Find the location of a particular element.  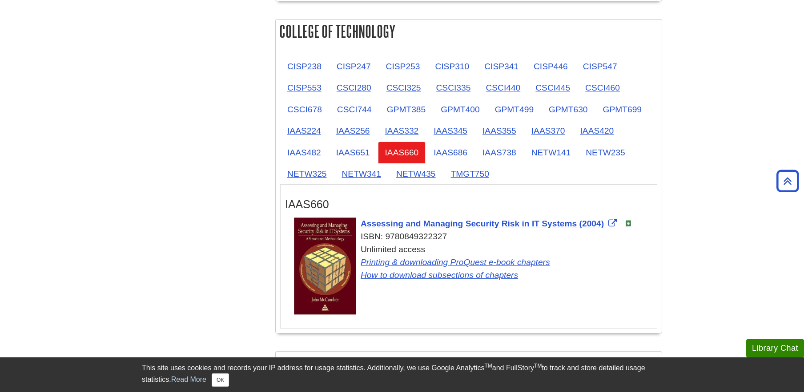

a: CSCI445 is located at coordinates (552, 88).